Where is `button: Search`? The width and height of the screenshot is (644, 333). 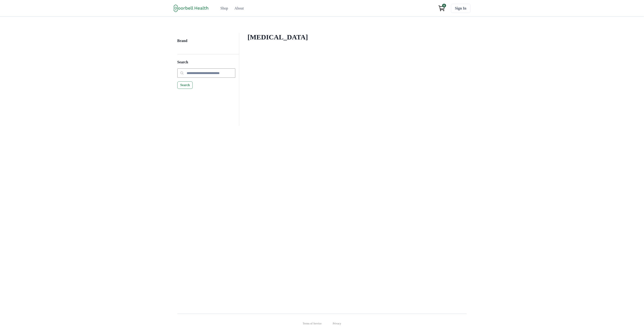
button: Search is located at coordinates (185, 85).